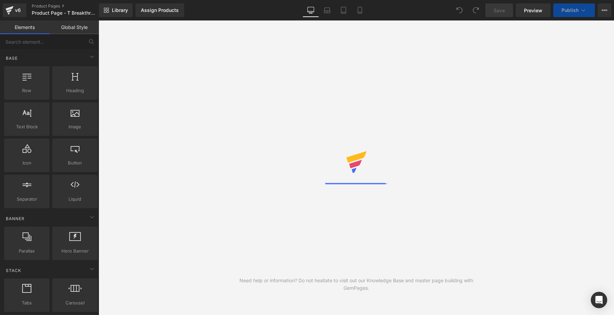  I want to click on div: Assign Products, so click(160, 10).